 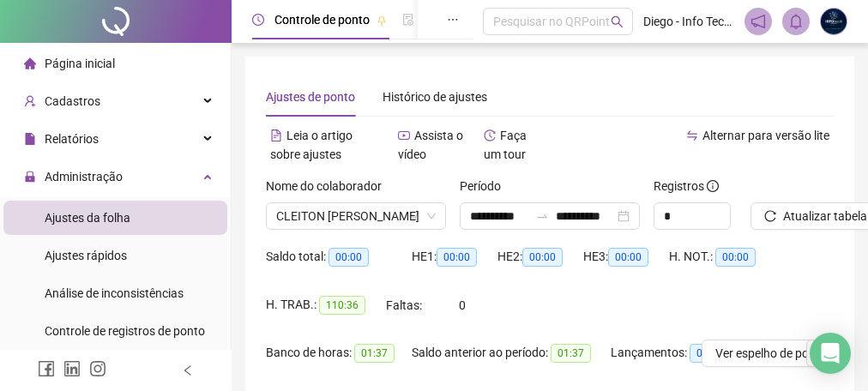 I want to click on span: pushpin, so click(x=382, y=20).